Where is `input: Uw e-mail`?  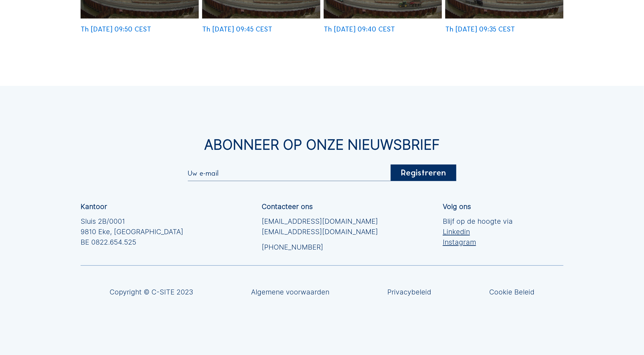 input: Uw e-mail is located at coordinates (289, 173).